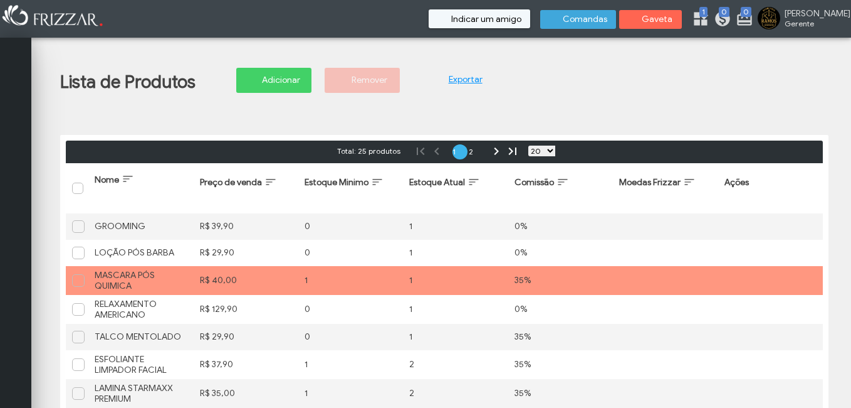 The height and width of the screenshot is (408, 851). Describe the element at coordinates (140, 309) in the screenshot. I see `div: RELAXAMENTO AMERICANO` at that location.